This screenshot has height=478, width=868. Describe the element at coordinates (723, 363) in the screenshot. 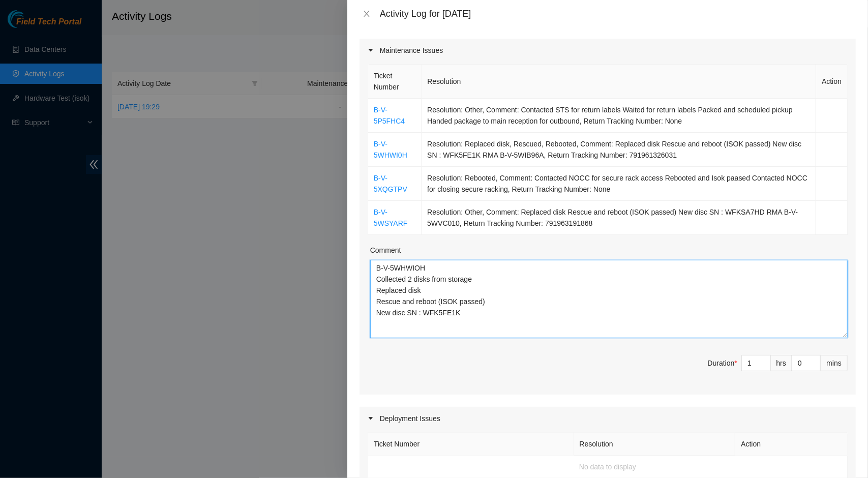

I see `div: Duration` at that location.